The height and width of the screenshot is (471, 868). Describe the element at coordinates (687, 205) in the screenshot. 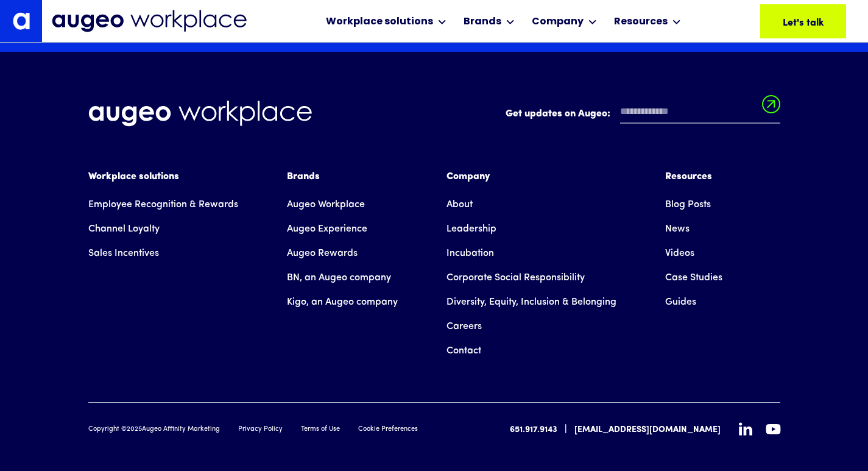

I see `a: Blog Posts` at that location.